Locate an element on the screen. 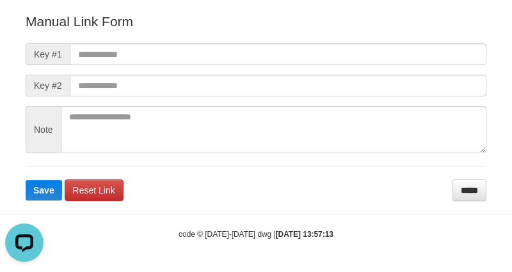  span: Reset Link is located at coordinates (94, 191).